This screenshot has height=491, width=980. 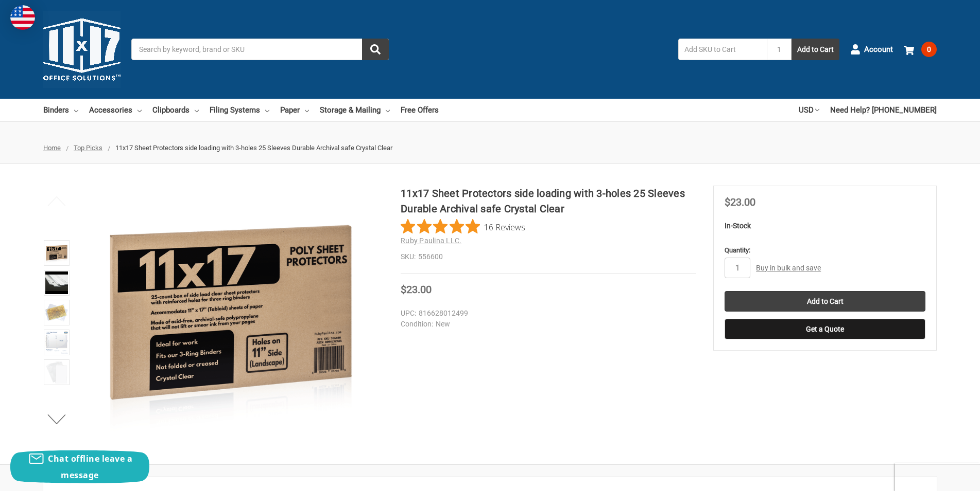 What do you see at coordinates (254, 148) in the screenshot?
I see `span: 11x17 Sheet Protectors side loading with 3-holes 25 Sleeves Durable Archival safe Crystal Clear` at bounding box center [254, 148].